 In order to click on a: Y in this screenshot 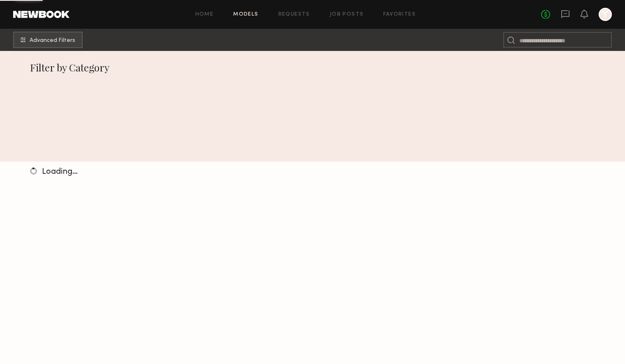, I will do `click(606, 15)`.